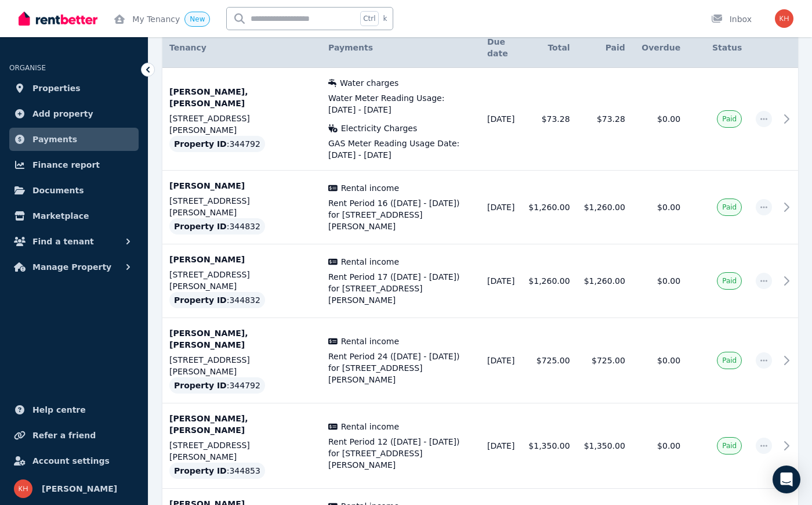 The image size is (812, 505). What do you see at coordinates (74, 165) in the screenshot?
I see `a: Finance report` at bounding box center [74, 165].